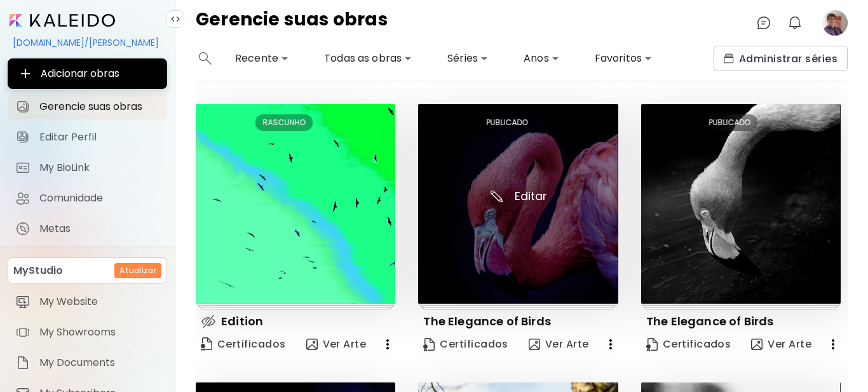 Image resolution: width=868 pixels, height=392 pixels. Describe the element at coordinates (175, 19) in the screenshot. I see `img: collapse` at that location.